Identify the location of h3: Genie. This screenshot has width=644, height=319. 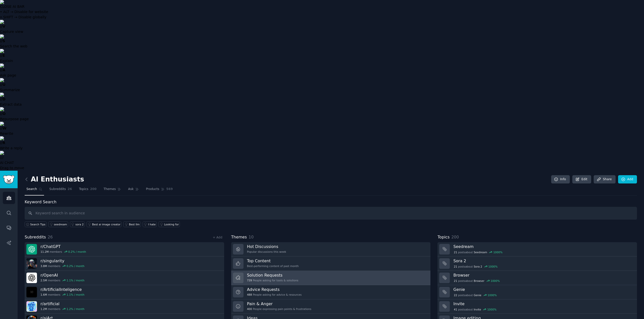
(543, 290).